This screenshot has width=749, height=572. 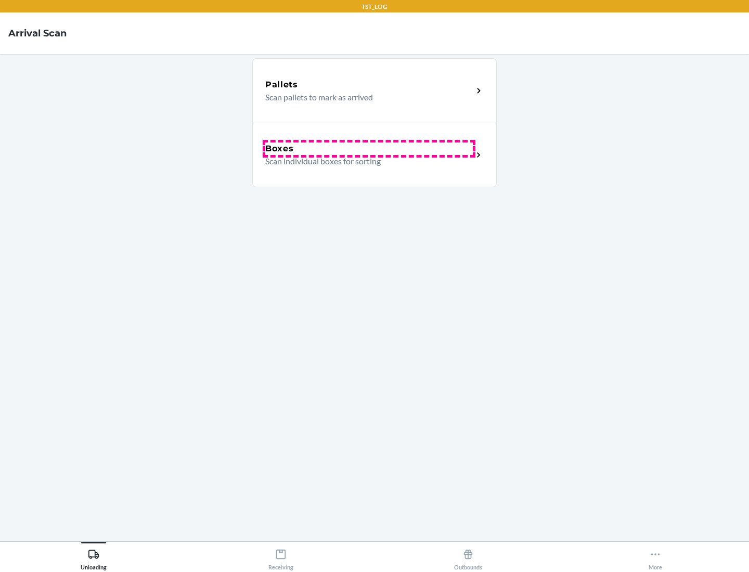 What do you see at coordinates (374, 7) in the screenshot?
I see `p: TST_LOG` at bounding box center [374, 7].